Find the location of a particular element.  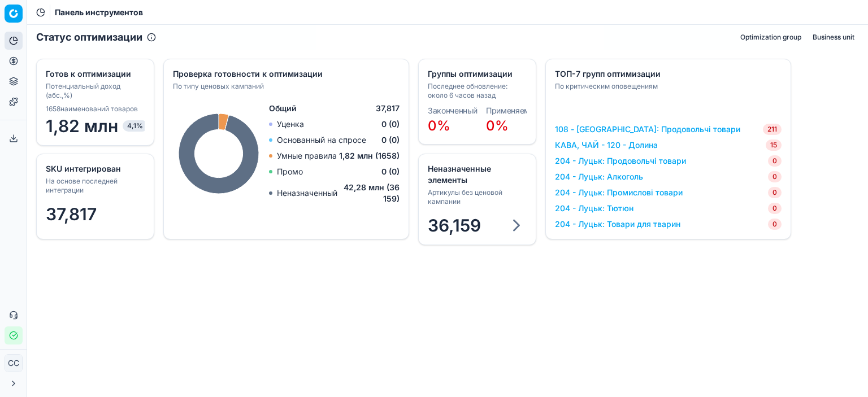

font: Неназначенные элементы is located at coordinates (460, 174).